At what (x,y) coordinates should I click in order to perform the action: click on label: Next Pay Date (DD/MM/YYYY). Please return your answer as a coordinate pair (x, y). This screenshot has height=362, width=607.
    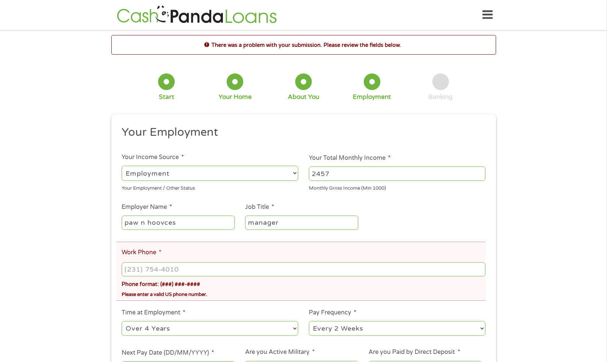
    Looking at the image, I should click on (168, 352).